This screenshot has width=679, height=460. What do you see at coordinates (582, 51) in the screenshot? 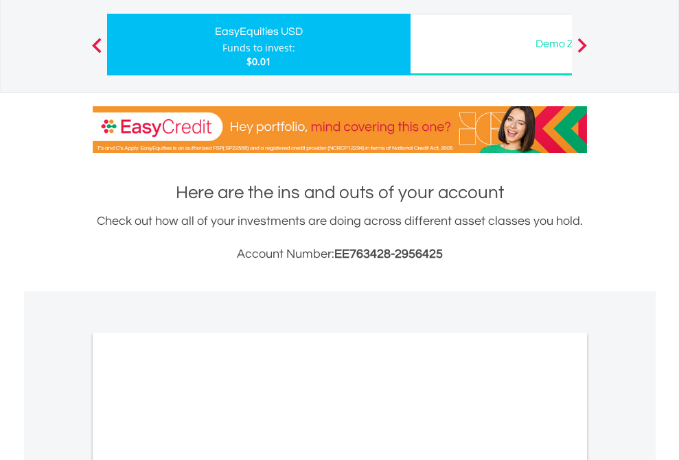
I see `button: Next` at bounding box center [582, 51].